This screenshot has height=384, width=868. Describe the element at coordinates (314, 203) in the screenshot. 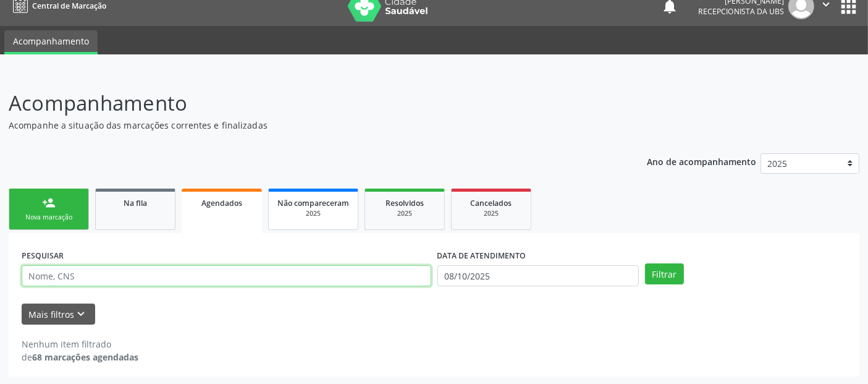

I see `span: Não compareceram` at that location.